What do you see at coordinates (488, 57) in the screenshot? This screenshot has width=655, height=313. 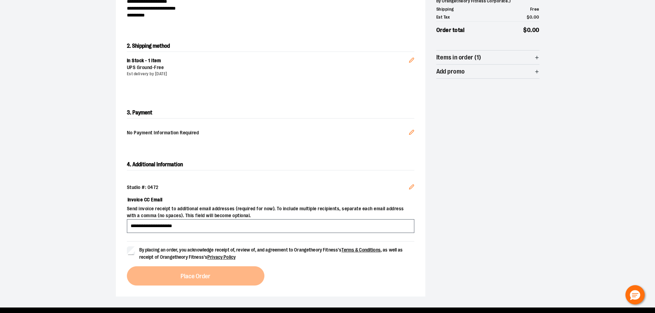 I see `button: Items in order (1)` at bounding box center [488, 57].